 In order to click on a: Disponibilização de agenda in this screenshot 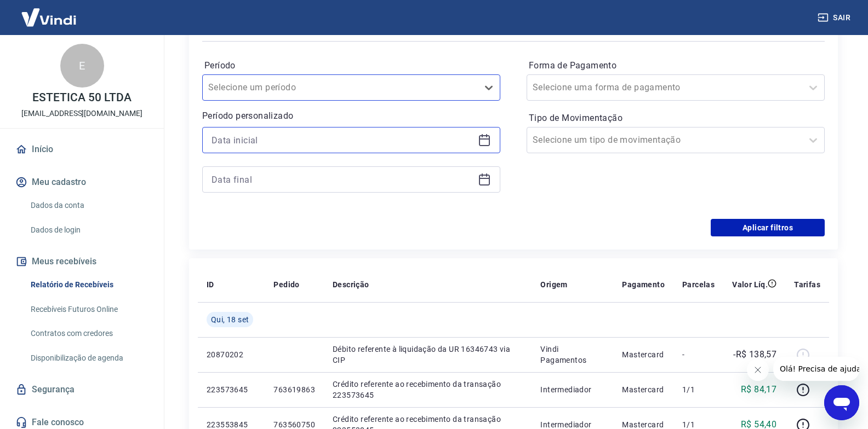, I will do `click(88, 358)`.